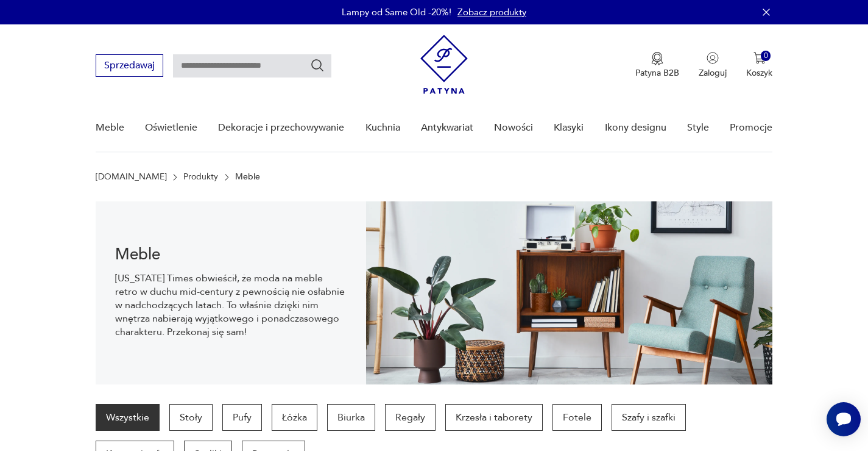 Image resolution: width=868 pixels, height=451 pixels. Describe the element at coordinates (658, 58) in the screenshot. I see `img: Ikona medalu` at that location.